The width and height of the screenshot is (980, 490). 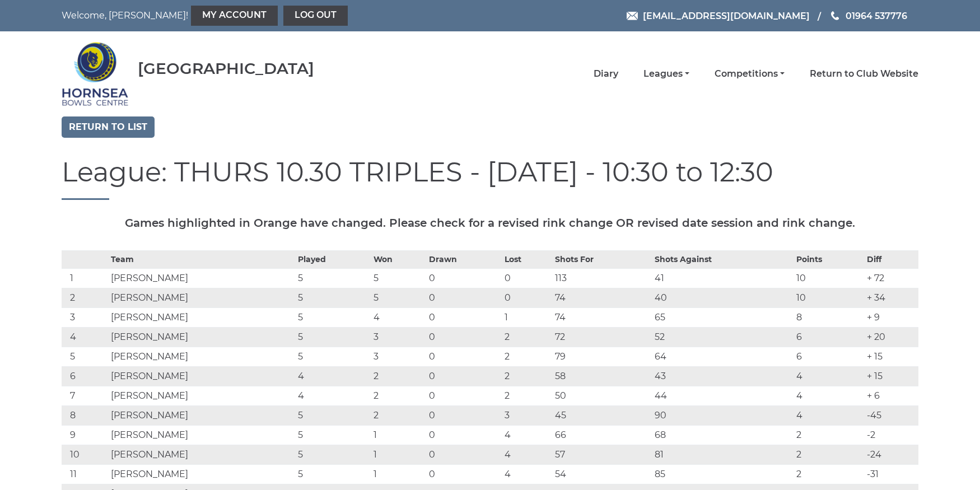 What do you see at coordinates (602, 473) in the screenshot?
I see `td: 54` at bounding box center [602, 473].